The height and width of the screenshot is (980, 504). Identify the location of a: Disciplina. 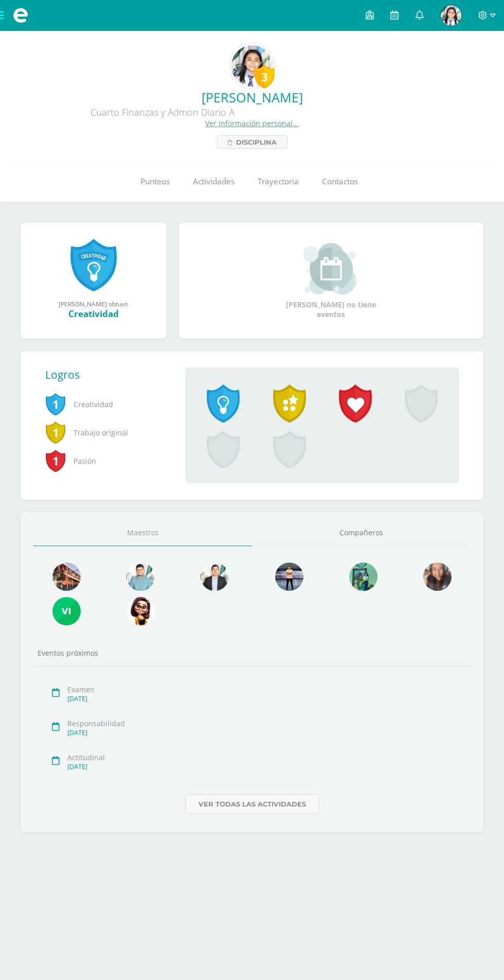
(252, 142).